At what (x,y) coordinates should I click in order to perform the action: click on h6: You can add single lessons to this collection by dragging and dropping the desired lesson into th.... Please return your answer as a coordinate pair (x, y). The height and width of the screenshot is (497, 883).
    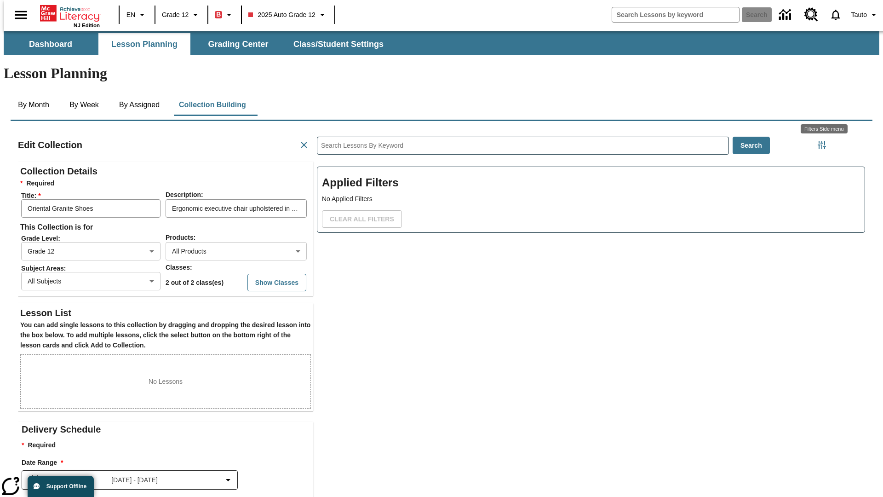
    Looking at the image, I should click on (166, 335).